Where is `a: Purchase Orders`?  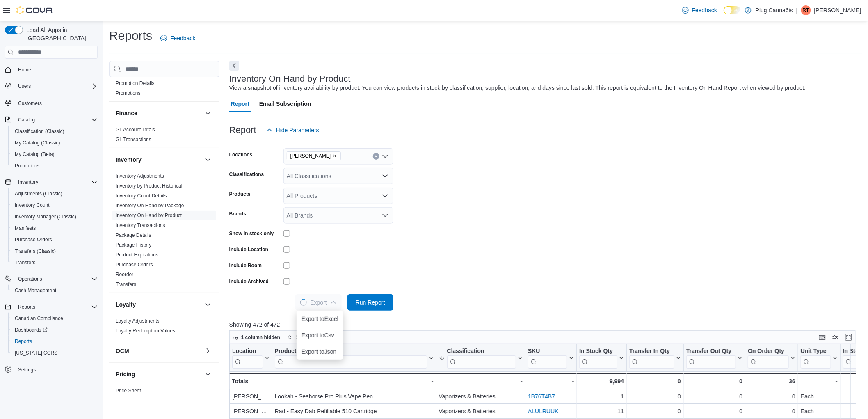 a: Purchase Orders is located at coordinates (33, 240).